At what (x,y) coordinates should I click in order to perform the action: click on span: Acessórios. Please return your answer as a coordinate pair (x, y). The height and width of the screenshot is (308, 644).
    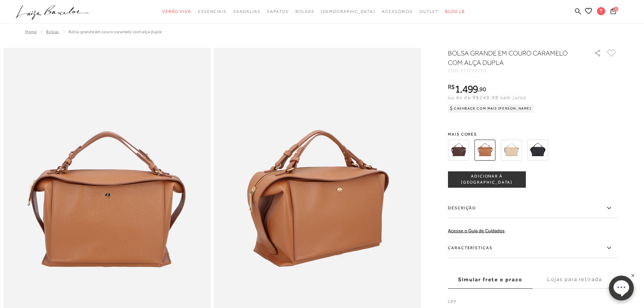
    Looking at the image, I should click on (397, 11).